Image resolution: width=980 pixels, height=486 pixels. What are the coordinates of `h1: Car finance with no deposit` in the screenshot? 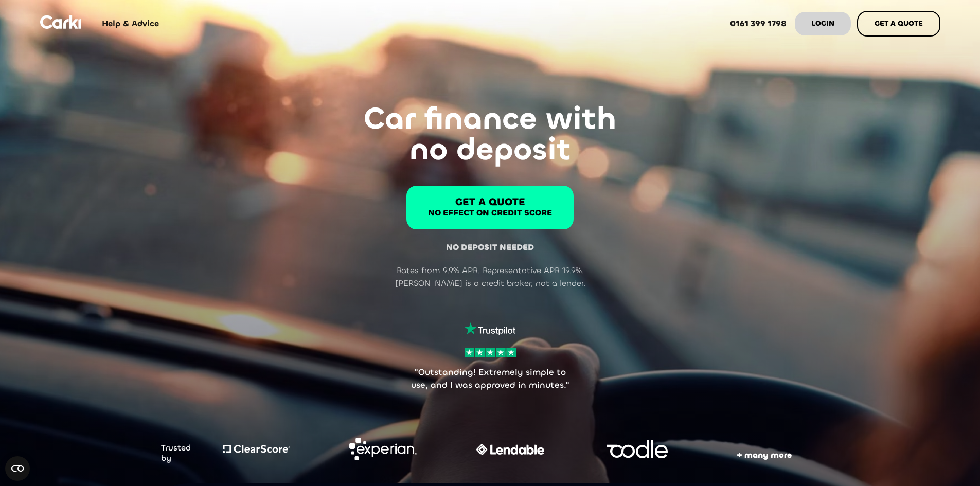 It's located at (490, 134).